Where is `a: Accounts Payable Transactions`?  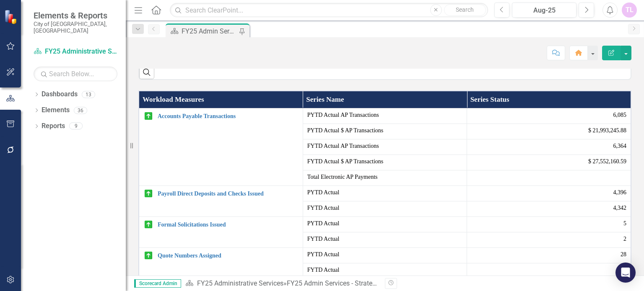
a: Accounts Payable Transactions is located at coordinates (228, 116).